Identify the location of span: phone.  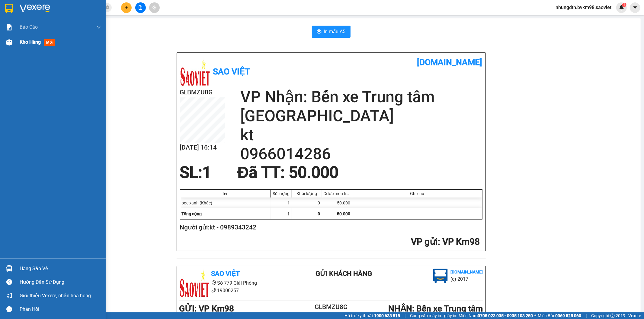
(214, 291).